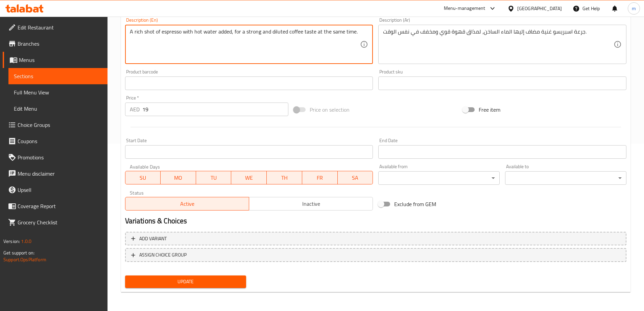 This screenshot has height=311, width=644. What do you see at coordinates (60, 125) in the screenshot?
I see `span: Choice Groups` at bounding box center [60, 125].